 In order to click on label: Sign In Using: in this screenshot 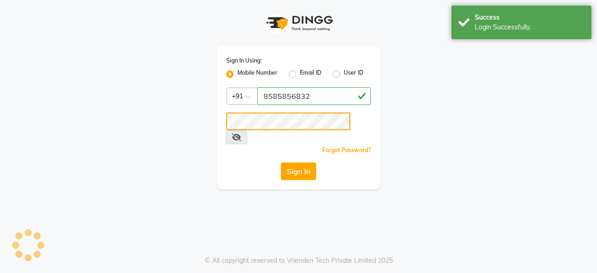, I will do `click(244, 61)`.